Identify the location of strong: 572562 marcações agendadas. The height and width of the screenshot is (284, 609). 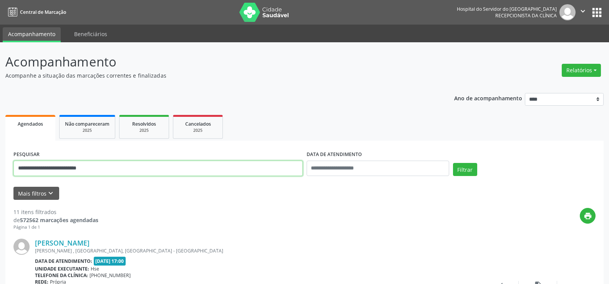
(59, 220).